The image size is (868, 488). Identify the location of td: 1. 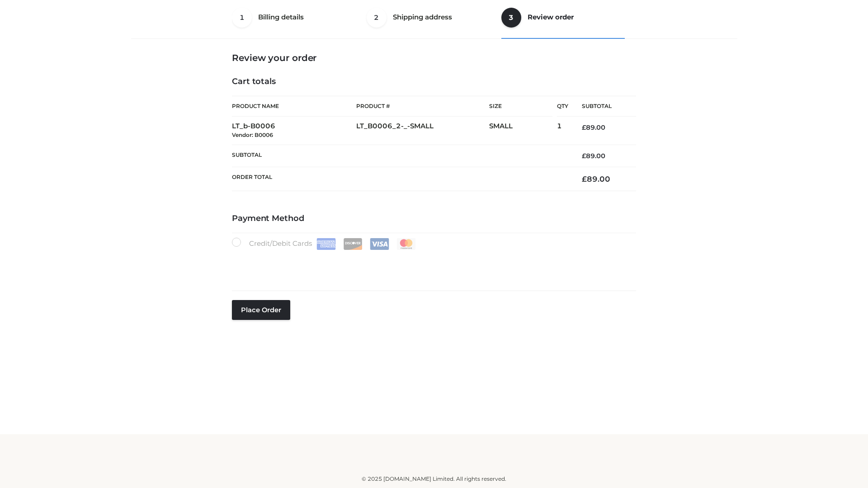
(562, 130).